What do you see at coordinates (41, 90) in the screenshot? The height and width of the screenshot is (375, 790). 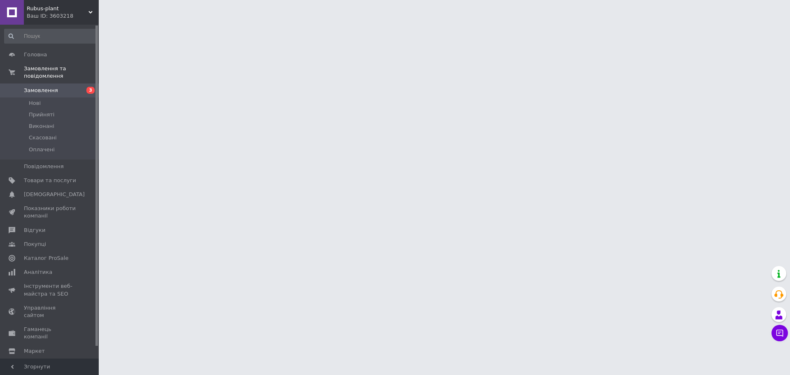 I see `span: Замовлення` at bounding box center [41, 90].